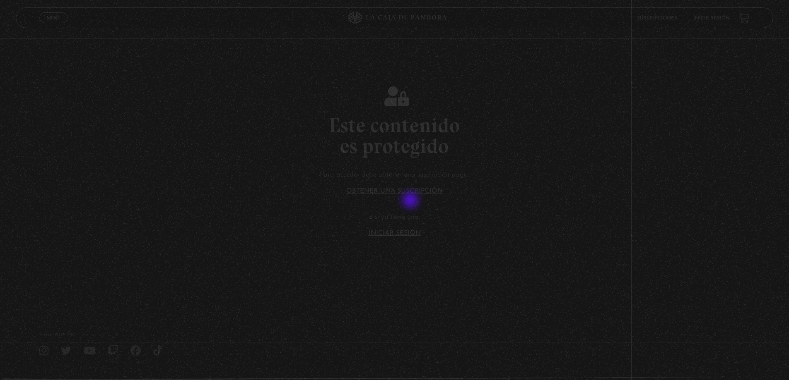 This screenshot has width=789, height=380. What do you see at coordinates (657, 18) in the screenshot?
I see `a: Suscripciones` at bounding box center [657, 18].